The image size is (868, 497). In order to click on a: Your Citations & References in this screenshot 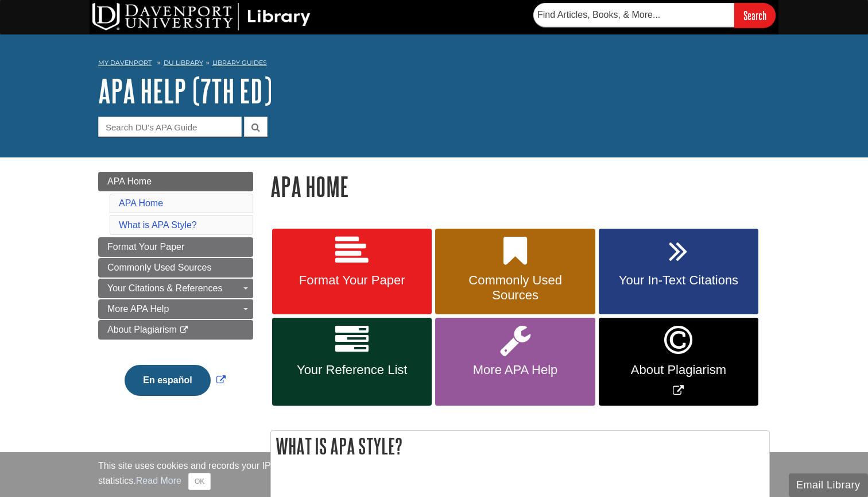, I will do `click(176, 288)`.